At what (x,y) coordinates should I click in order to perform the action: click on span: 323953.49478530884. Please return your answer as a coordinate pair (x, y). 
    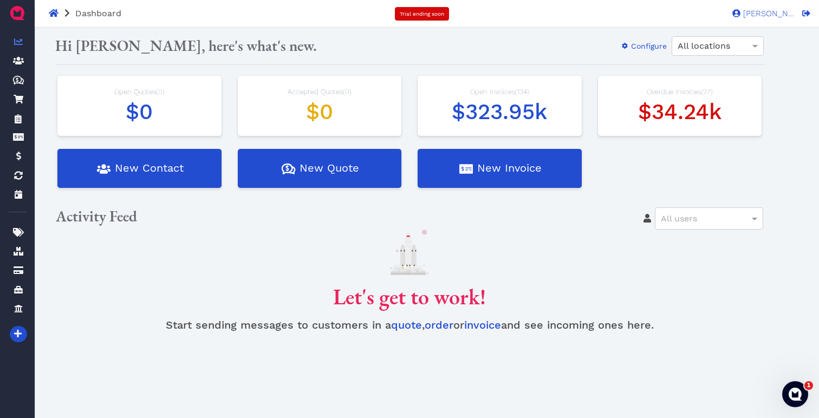
    Looking at the image, I should click on (499, 112).